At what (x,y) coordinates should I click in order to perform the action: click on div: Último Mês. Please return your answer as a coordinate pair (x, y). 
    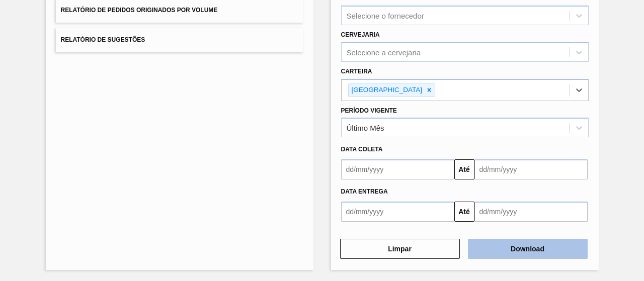
    Looking at the image, I should click on (365, 128).